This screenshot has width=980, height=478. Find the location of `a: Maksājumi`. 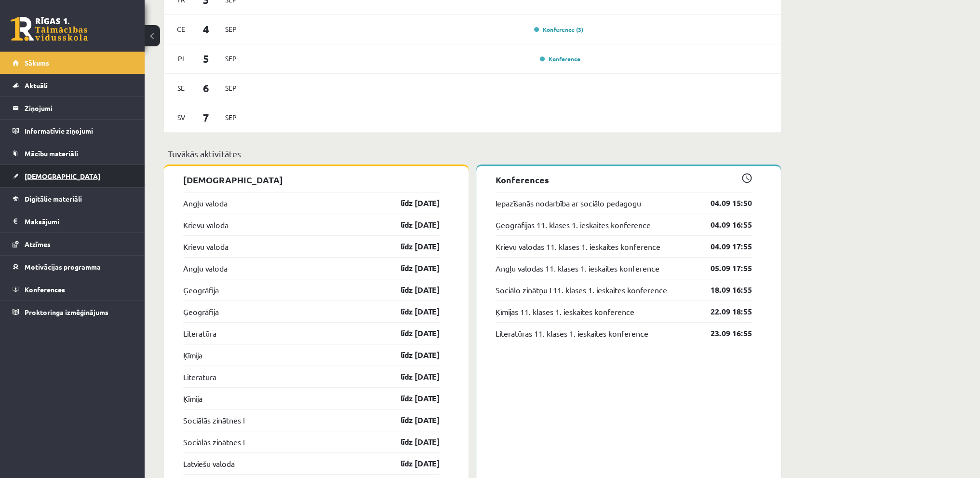

a: Maksājumi is located at coordinates (72, 221).